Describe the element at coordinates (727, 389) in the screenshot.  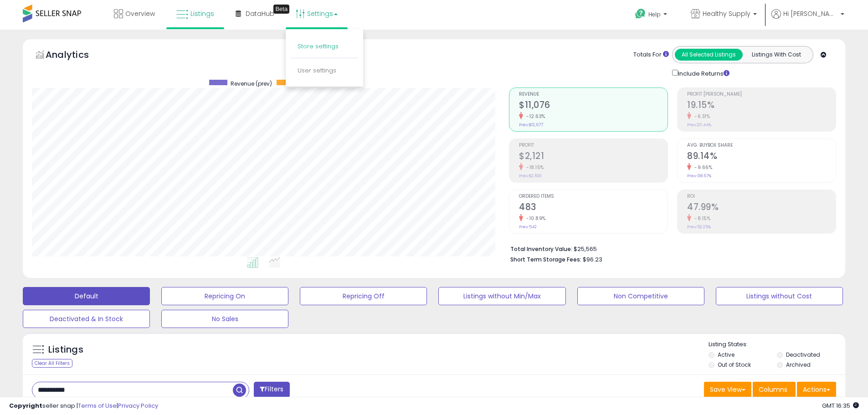
I see `button: Save View` at that location.